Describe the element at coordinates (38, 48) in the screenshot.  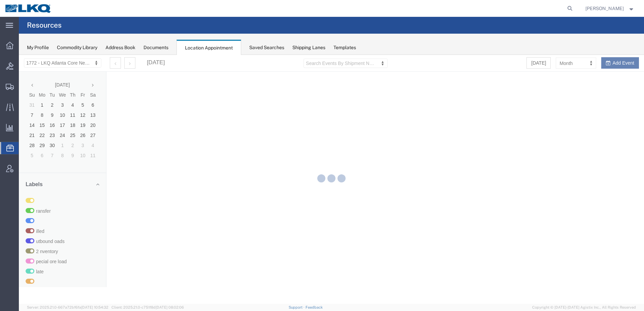
I see `div: My Profile` at that location.